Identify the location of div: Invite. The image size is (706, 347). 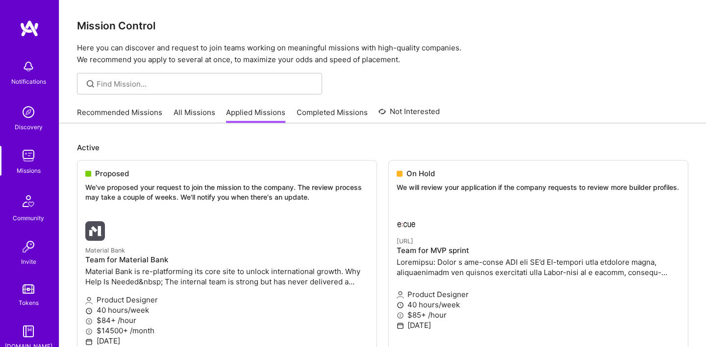
(28, 262).